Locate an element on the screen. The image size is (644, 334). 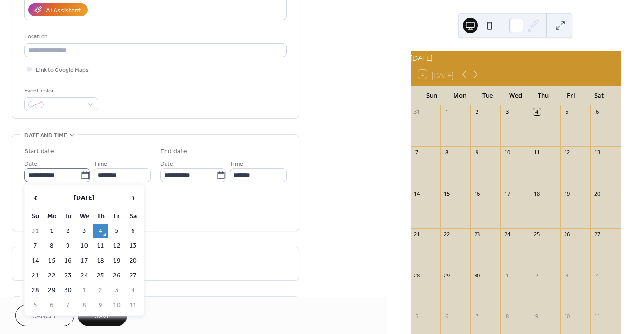
td: 6 is located at coordinates (133, 231).